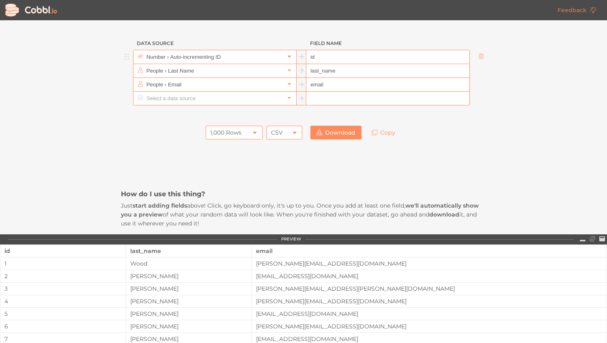  What do you see at coordinates (291, 240) in the screenshot?
I see `div: PREVIEW` at bounding box center [291, 240].